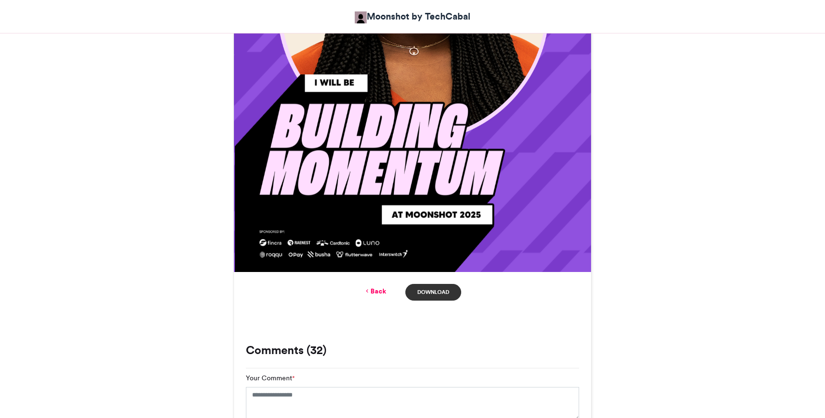 The image size is (825, 418). Describe the element at coordinates (270, 378) in the screenshot. I see `label: Your Comment` at that location.